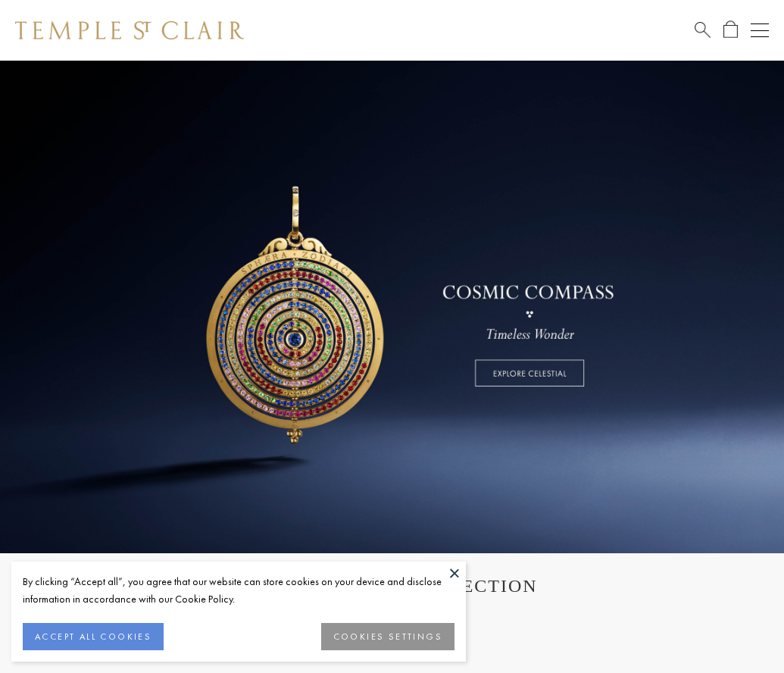  I want to click on button: ACCEPT ALL COOKIES, so click(93, 636).